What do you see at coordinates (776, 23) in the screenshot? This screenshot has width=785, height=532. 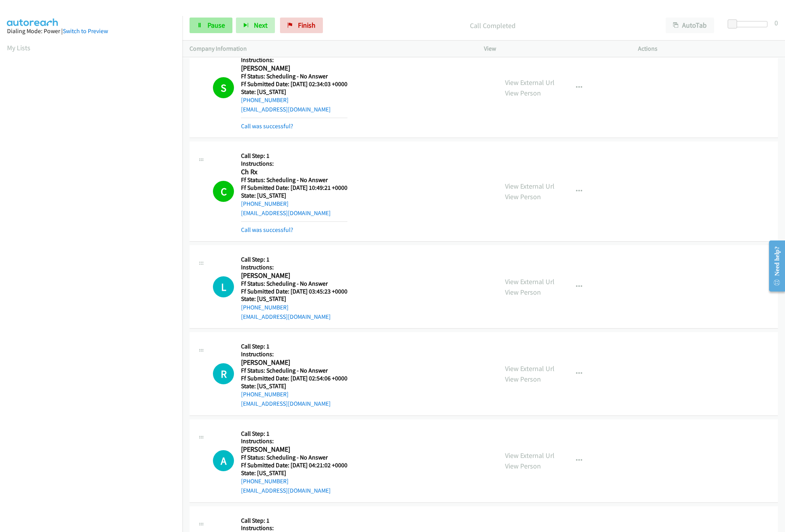 I see `div: 0` at bounding box center [776, 23].